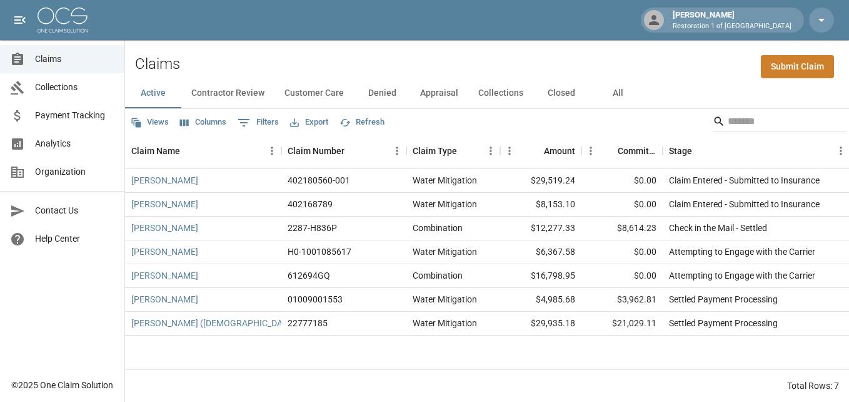  What do you see at coordinates (258, 123) in the screenshot?
I see `button: Show filters` at bounding box center [258, 123].